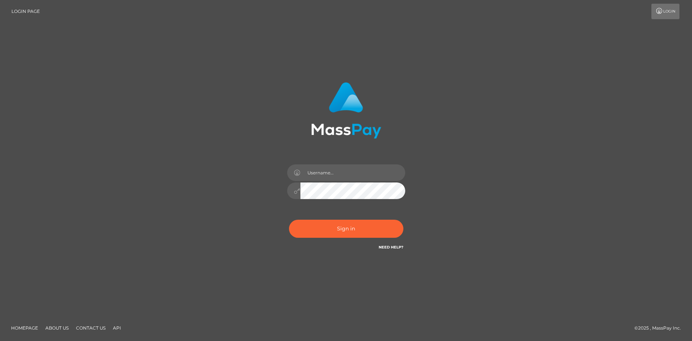 Image resolution: width=692 pixels, height=341 pixels. What do you see at coordinates (666, 11) in the screenshot?
I see `a: Login` at bounding box center [666, 11].